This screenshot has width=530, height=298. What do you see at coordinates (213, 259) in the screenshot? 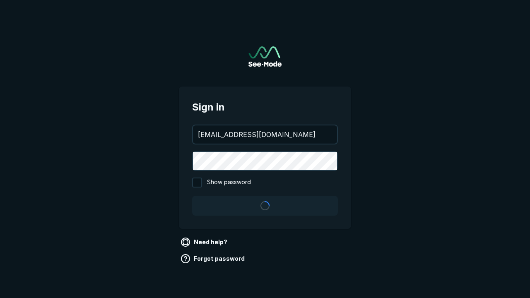
I see `a: Forgot password` at bounding box center [213, 259].